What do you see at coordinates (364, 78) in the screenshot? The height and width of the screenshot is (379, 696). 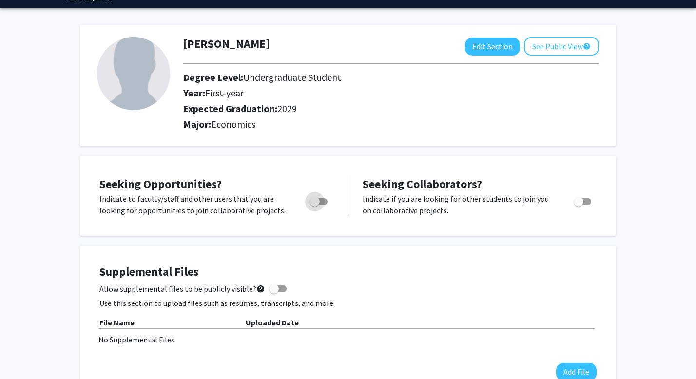 I see `h2: Degree Level:` at bounding box center [364, 78].